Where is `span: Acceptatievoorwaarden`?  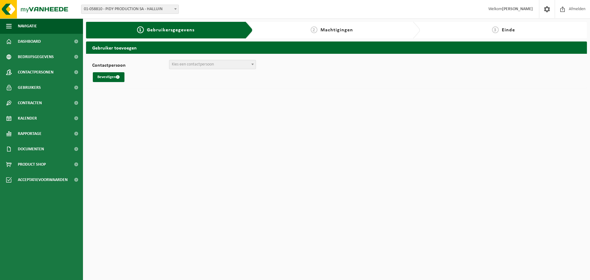 span: Acceptatievoorwaarden is located at coordinates (43, 180).